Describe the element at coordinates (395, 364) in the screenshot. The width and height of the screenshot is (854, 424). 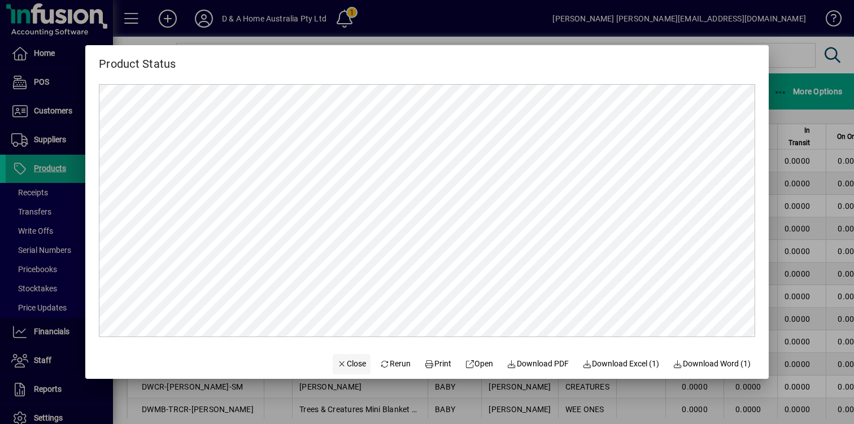
I see `span: Rerun` at that location.